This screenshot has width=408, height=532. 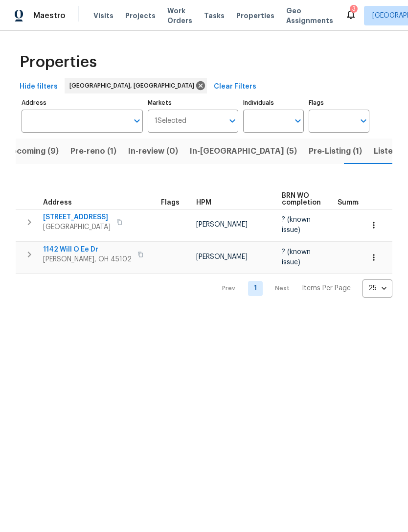 I want to click on span: In-review (0), so click(x=154, y=151).